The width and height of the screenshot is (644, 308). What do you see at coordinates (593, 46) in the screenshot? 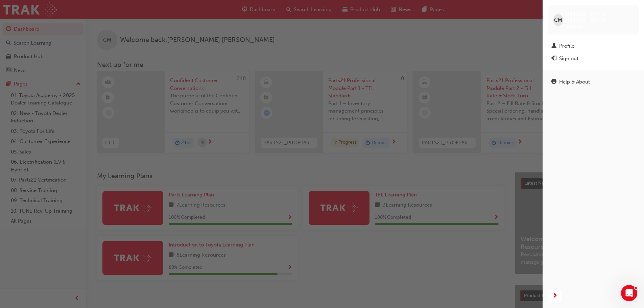
I see `a: Profile` at bounding box center [593, 46].